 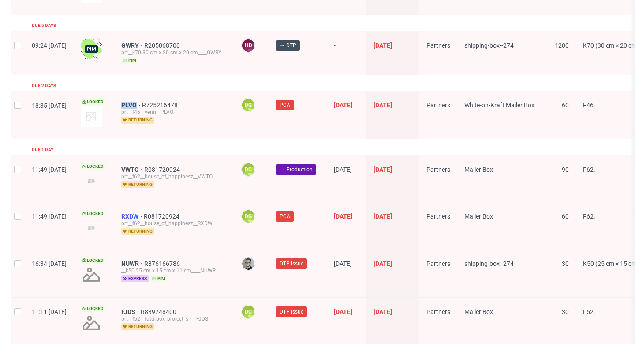 I want to click on span: F52., so click(x=589, y=311).